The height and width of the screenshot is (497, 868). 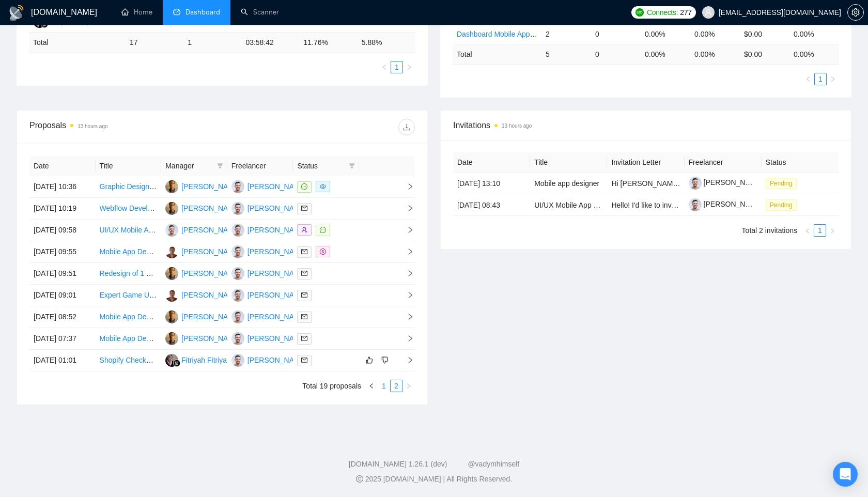 I want to click on span: Status, so click(x=321, y=166).